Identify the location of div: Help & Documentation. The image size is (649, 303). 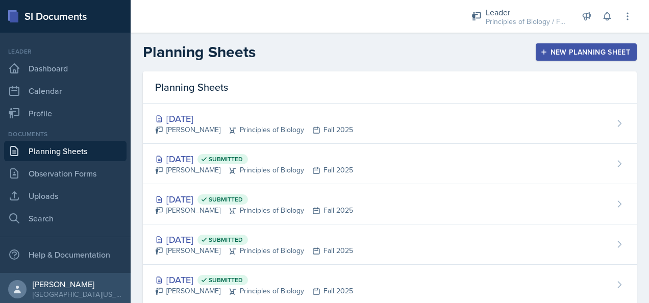
(65, 255).